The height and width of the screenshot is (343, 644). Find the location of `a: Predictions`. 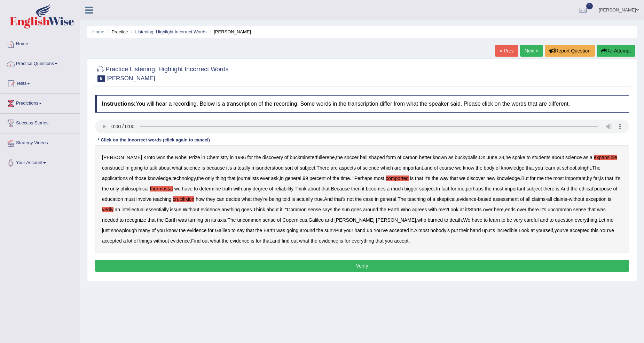

a: Predictions is located at coordinates (40, 103).